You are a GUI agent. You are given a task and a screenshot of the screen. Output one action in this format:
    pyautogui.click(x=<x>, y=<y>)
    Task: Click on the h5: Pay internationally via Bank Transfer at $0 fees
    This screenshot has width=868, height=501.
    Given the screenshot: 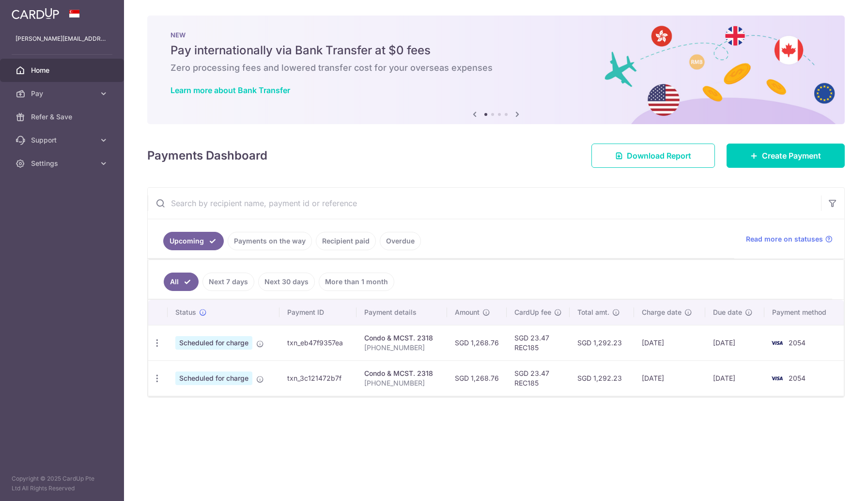 What is the action you would take?
    pyautogui.click(x=496, y=51)
    